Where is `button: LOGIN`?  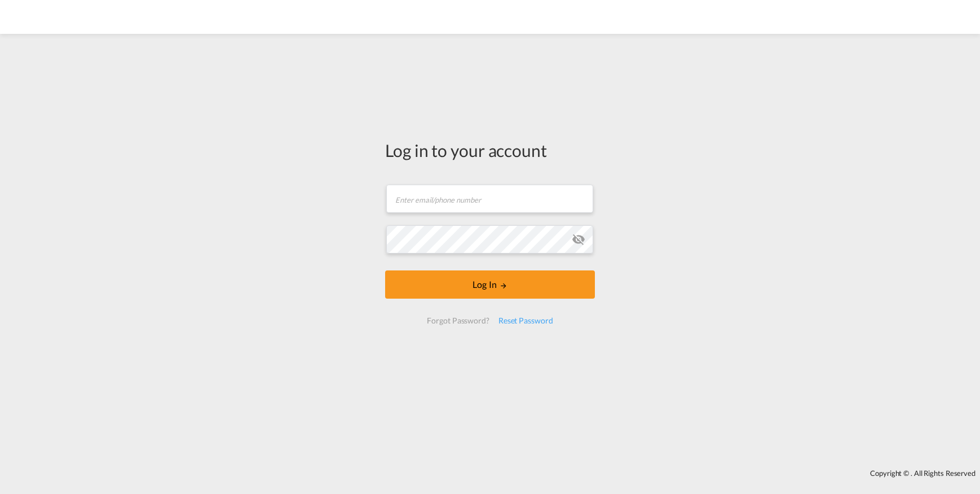
button: LOGIN is located at coordinates (490, 285).